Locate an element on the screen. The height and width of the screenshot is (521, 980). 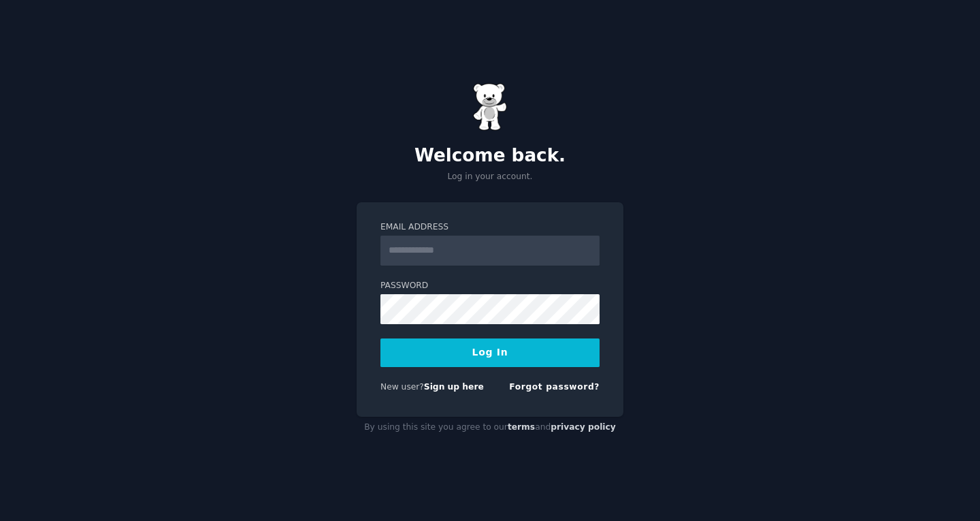
button: Log In is located at coordinates (490, 353).